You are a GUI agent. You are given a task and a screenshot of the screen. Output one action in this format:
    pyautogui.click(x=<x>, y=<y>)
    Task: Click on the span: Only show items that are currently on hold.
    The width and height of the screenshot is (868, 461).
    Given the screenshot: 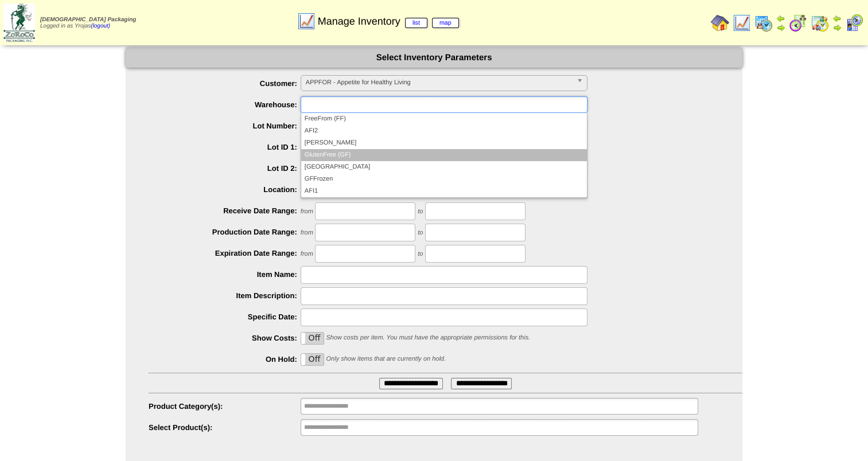 What is the action you would take?
    pyautogui.click(x=386, y=359)
    